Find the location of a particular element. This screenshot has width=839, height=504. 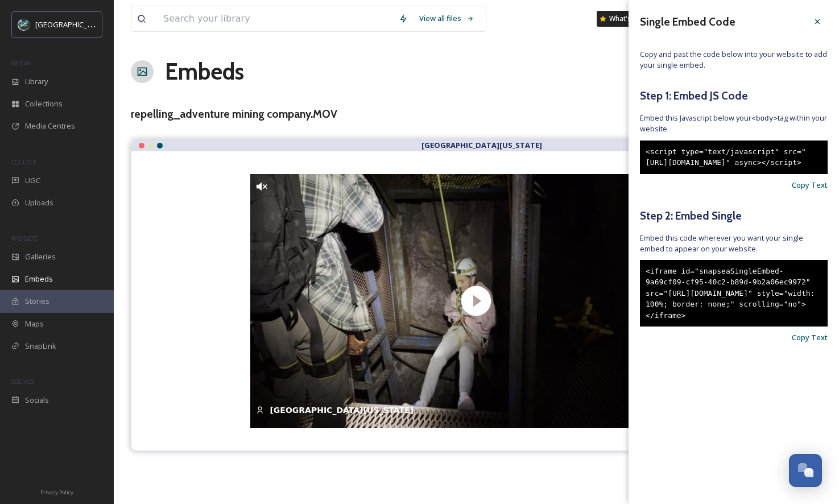

h5: Step 1: Embed JS Code is located at coordinates (734, 96).